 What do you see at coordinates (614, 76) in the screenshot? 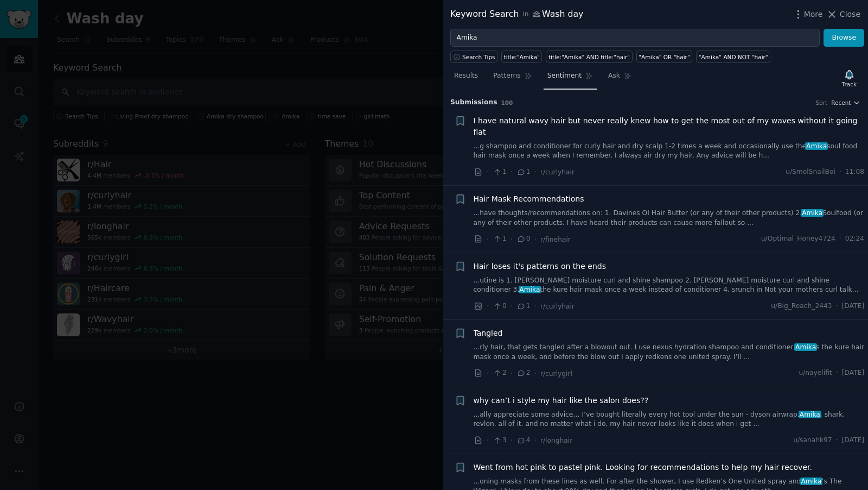
I see `span: Ask` at bounding box center [614, 76].